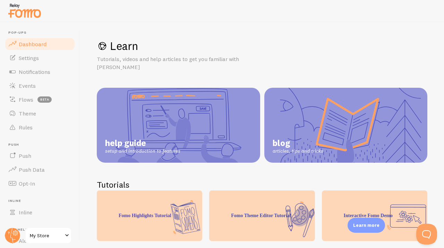 Image resolution: width=444 pixels, height=248 pixels. I want to click on a: Push Data, so click(40, 170).